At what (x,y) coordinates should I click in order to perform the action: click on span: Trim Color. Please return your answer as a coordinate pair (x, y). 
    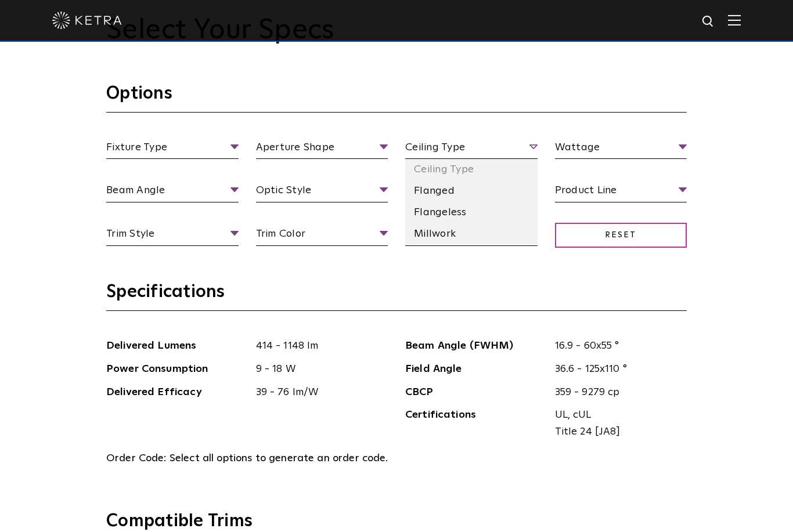
    Looking at the image, I should click on (322, 235).